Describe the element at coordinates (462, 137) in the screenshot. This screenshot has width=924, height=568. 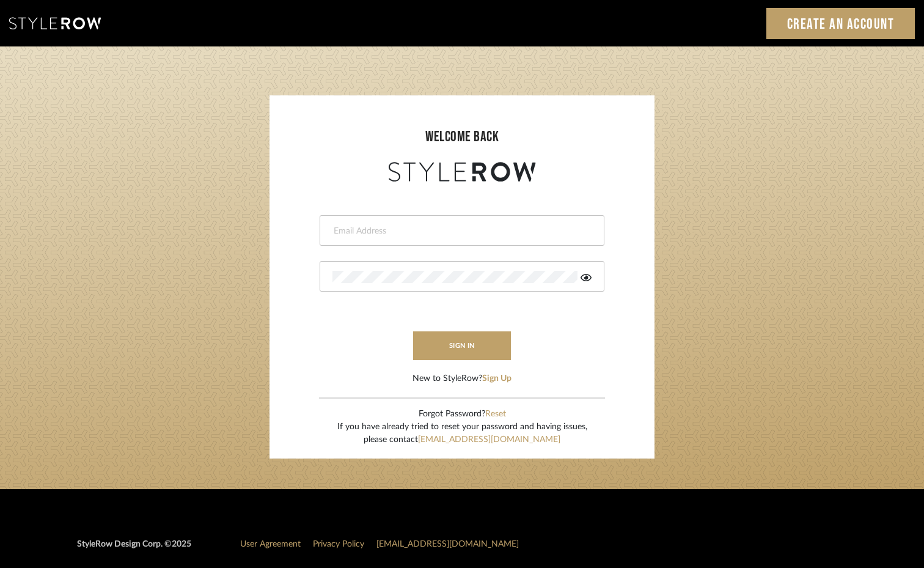
I see `div: welcome back` at that location.